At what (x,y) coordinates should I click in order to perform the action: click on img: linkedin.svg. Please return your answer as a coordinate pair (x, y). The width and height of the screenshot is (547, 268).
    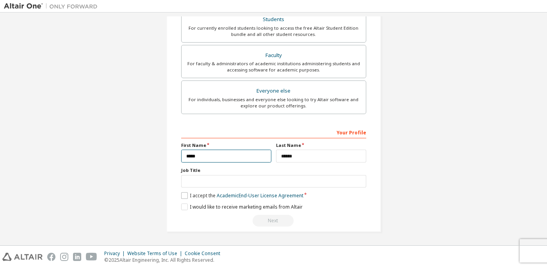
    Looking at the image, I should click on (77, 257).